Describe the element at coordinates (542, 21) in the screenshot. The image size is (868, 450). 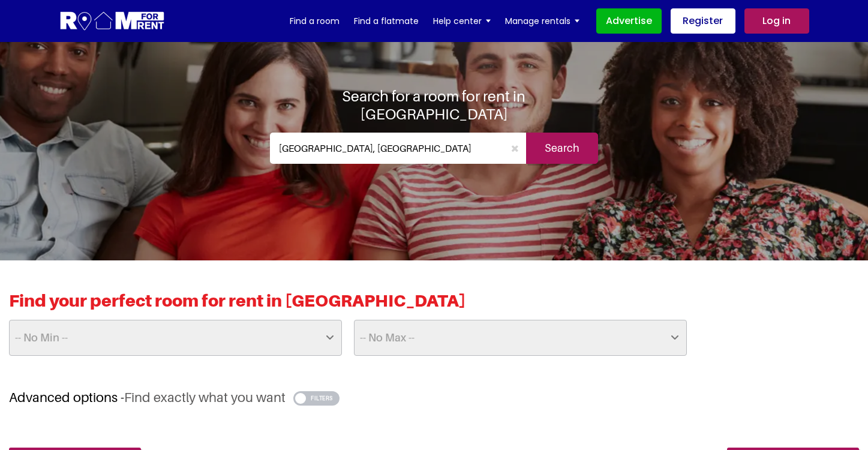
I see `a: Manage rentals` at that location.